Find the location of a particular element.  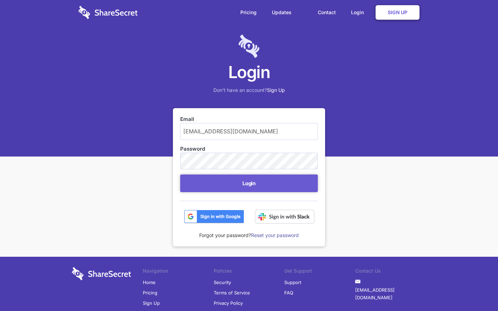

button: Login is located at coordinates (249, 183).